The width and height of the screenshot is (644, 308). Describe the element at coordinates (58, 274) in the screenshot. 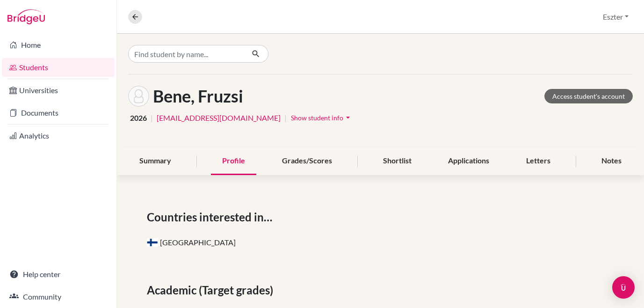

I see `a: Help center` at that location.